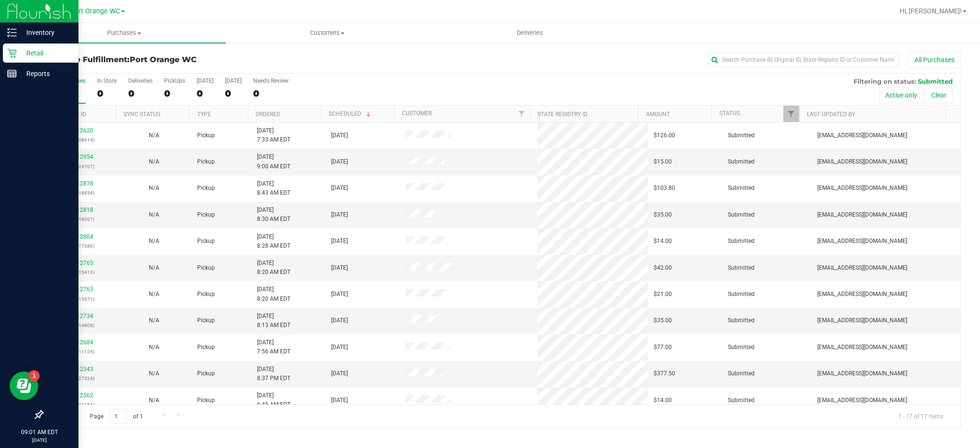 Image resolution: width=980 pixels, height=448 pixels. What do you see at coordinates (141, 115) in the screenshot?
I see `a: Sync Status` at bounding box center [141, 115].